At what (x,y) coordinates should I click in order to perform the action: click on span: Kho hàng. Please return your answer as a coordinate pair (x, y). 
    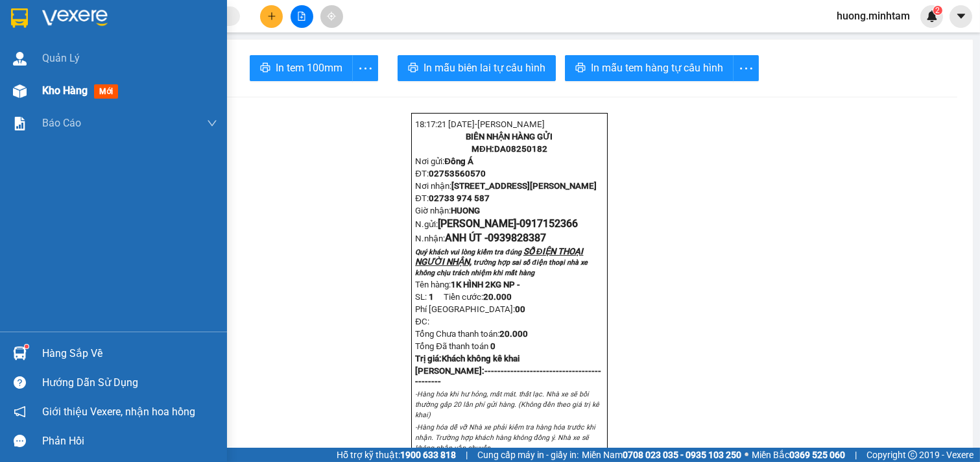
    Looking at the image, I should click on (65, 90).